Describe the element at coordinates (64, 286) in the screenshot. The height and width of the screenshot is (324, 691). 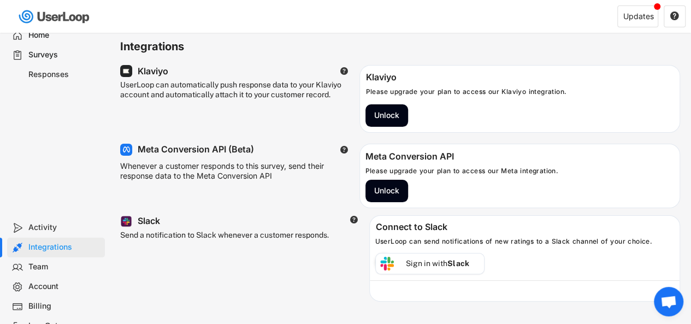
I see `div: Account` at that location.